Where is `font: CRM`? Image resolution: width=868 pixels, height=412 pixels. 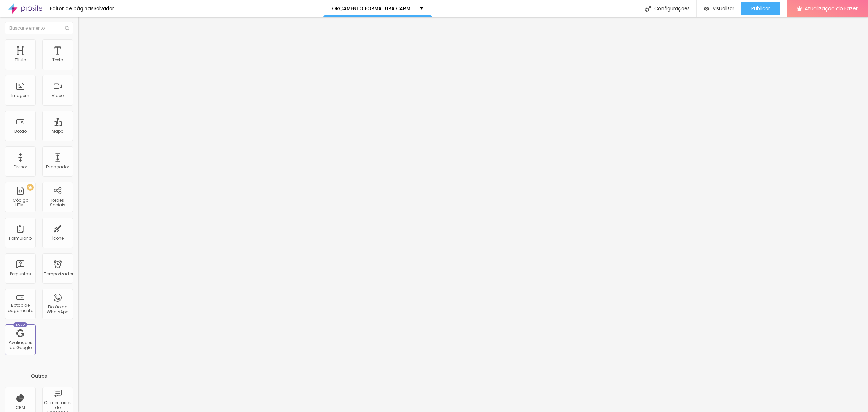
font: CRM is located at coordinates (20, 407).